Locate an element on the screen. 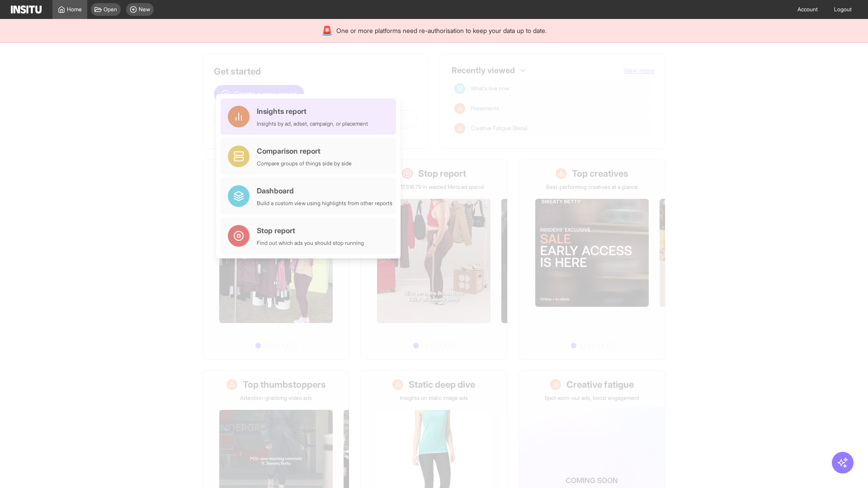 The image size is (868, 488). span: Home is located at coordinates (75, 10).